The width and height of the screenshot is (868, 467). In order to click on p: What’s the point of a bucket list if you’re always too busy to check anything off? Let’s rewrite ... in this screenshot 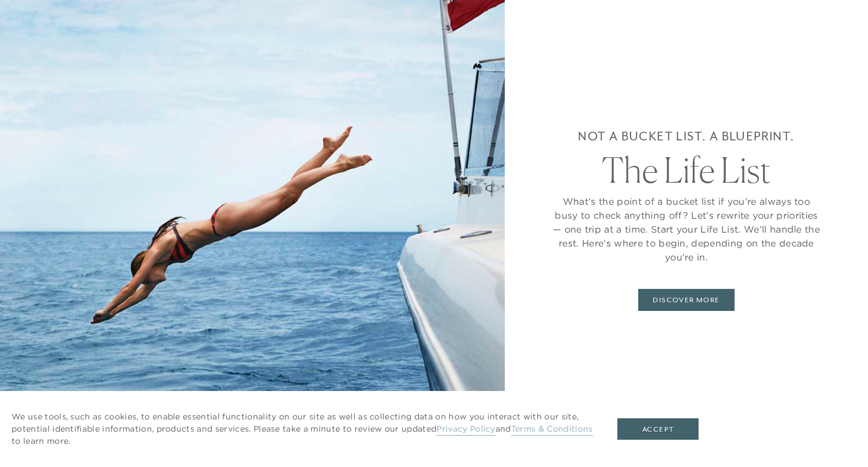, I will do `click(687, 229)`.